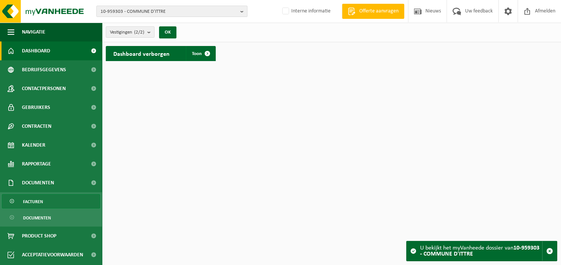 Image resolution: width=561 pixels, height=265 pixels. I want to click on span: Acceptatievoorwaarden, so click(52, 255).